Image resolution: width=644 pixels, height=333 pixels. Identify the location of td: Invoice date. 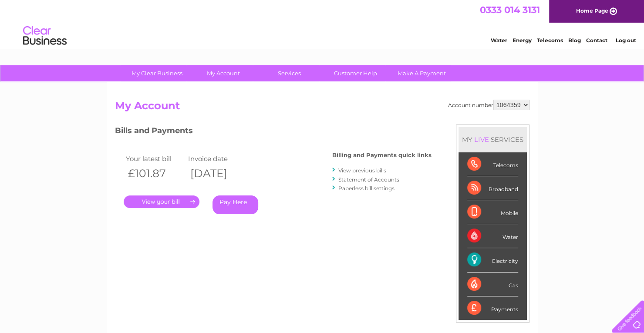
(217, 159).